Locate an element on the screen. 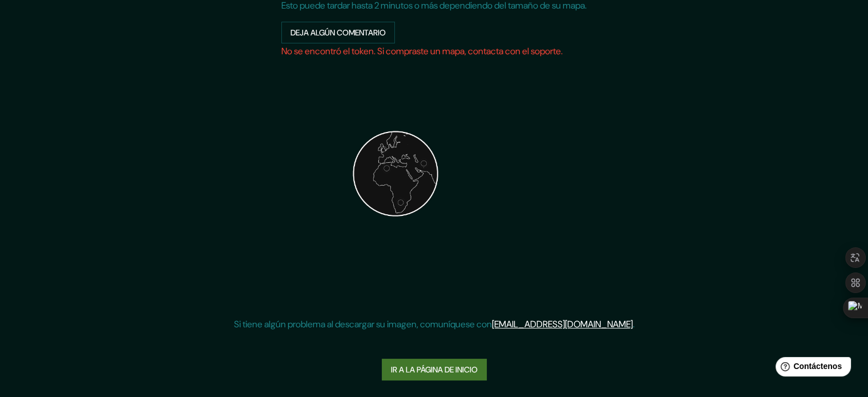 This screenshot has width=868, height=397. img: carga mundial is located at coordinates (395, 173).